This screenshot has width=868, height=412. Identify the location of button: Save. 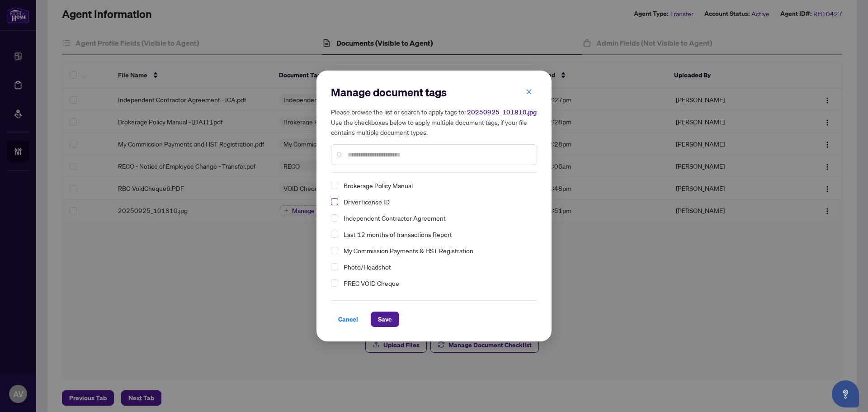
(385, 320).